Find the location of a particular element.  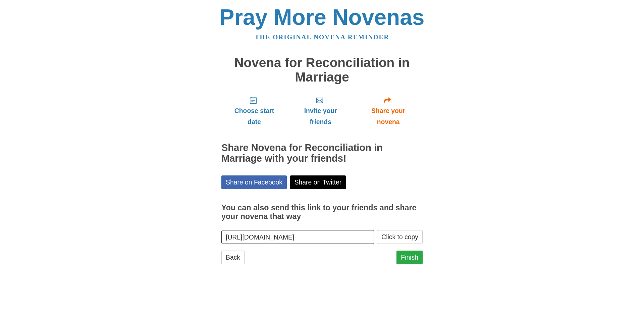

a: Finish is located at coordinates (409, 257).